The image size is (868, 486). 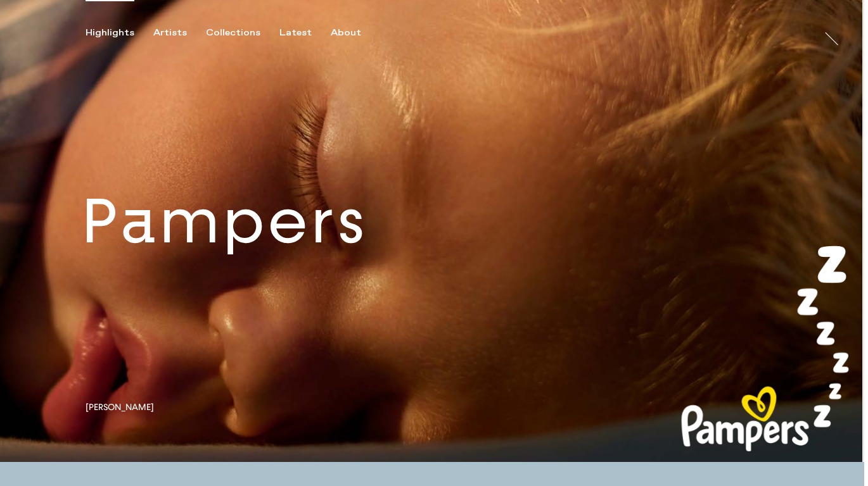 I want to click on div: Artists, so click(x=170, y=33).